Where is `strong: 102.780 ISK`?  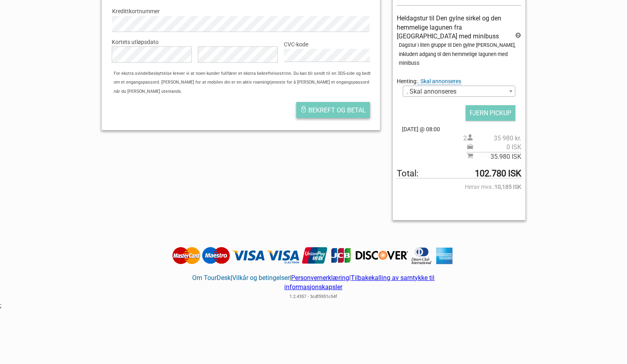 strong: 102.780 ISK is located at coordinates (498, 173).